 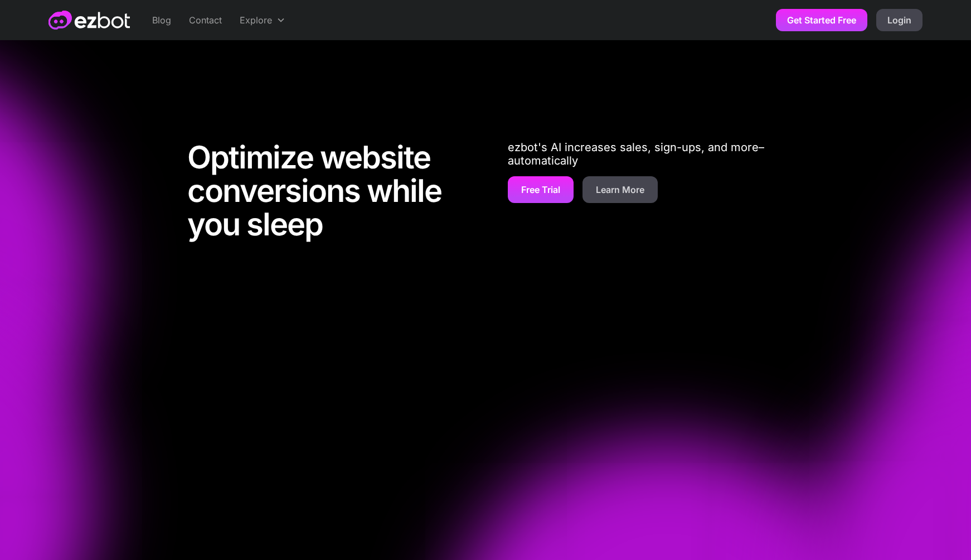 I want to click on a: Learn More, so click(x=620, y=189).